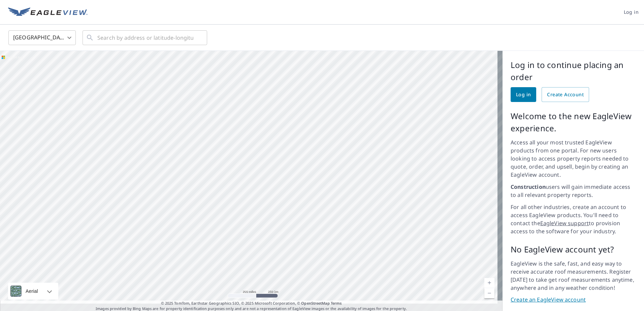  I want to click on a: Create an EagleView account, so click(573, 300).